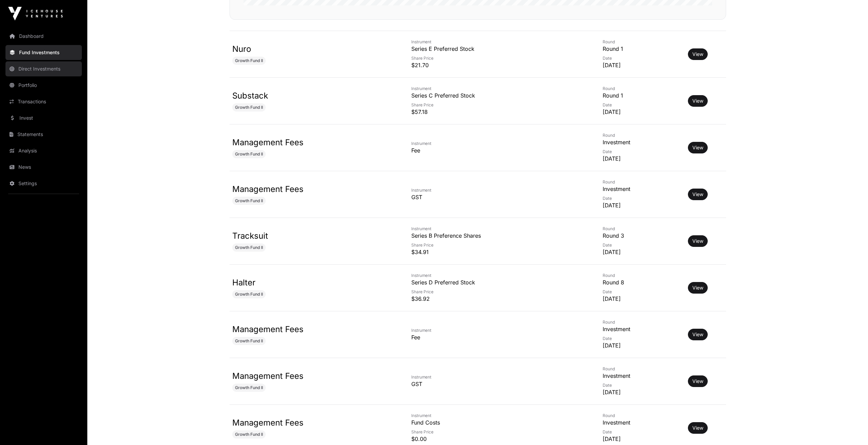  Describe the element at coordinates (44, 134) in the screenshot. I see `a: Statements` at that location.